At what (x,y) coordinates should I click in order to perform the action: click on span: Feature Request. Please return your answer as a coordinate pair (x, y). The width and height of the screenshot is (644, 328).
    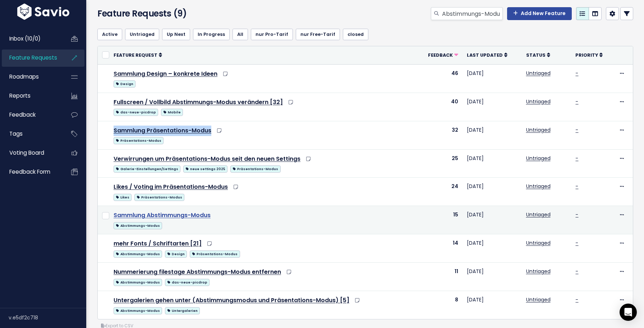
    Looking at the image, I should click on (136, 55).